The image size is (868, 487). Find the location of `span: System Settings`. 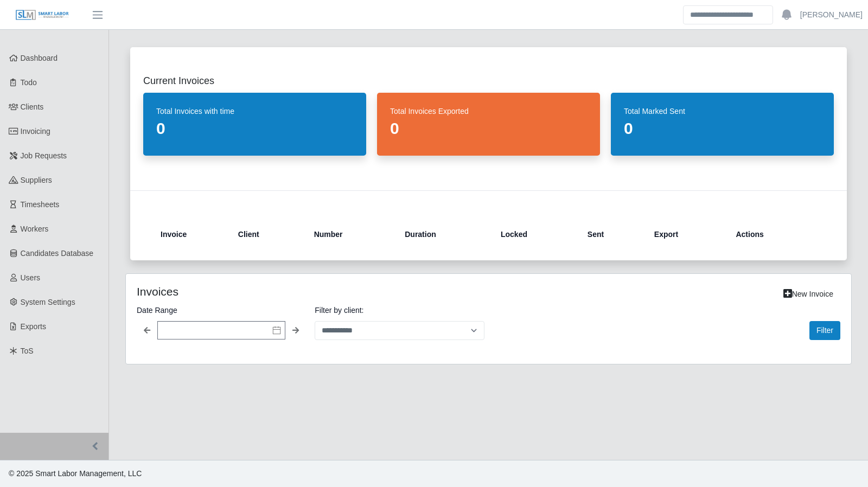

span: System Settings is located at coordinates (48, 302).